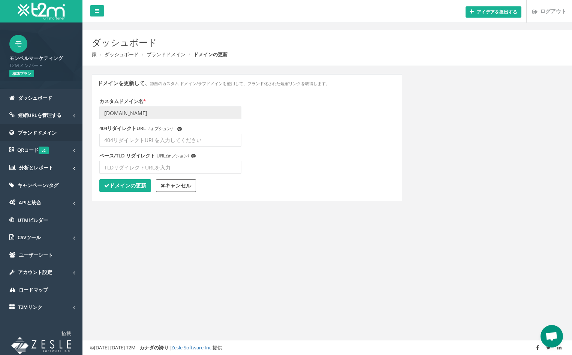 This screenshot has height=355, width=572. What do you see at coordinates (177, 155) in the screenshot?
I see `font: (オプション)` at bounding box center [177, 155].